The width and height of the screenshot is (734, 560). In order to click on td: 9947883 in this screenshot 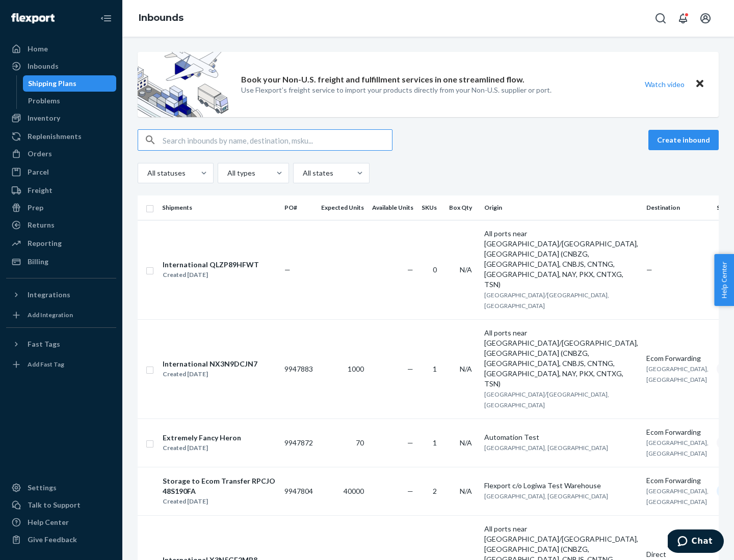, I will do `click(298, 368)`.